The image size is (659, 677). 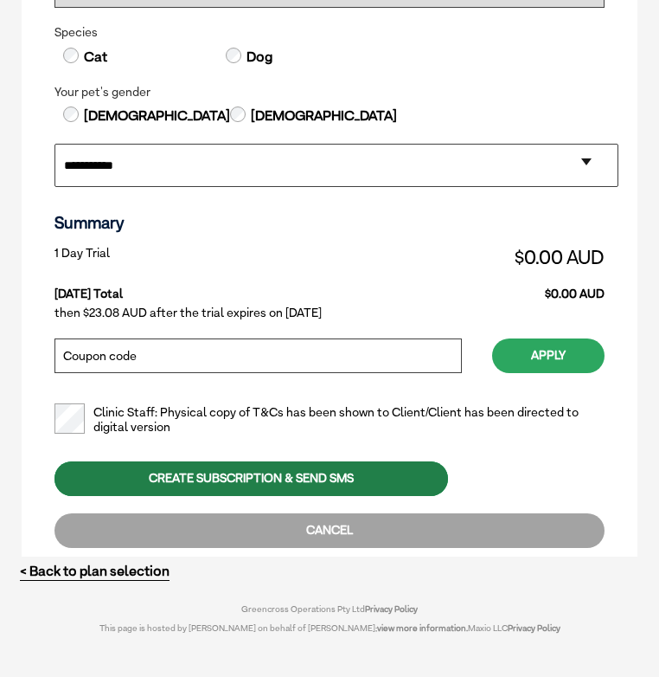 I want to click on legend: Your pet's gender, so click(x=330, y=92).